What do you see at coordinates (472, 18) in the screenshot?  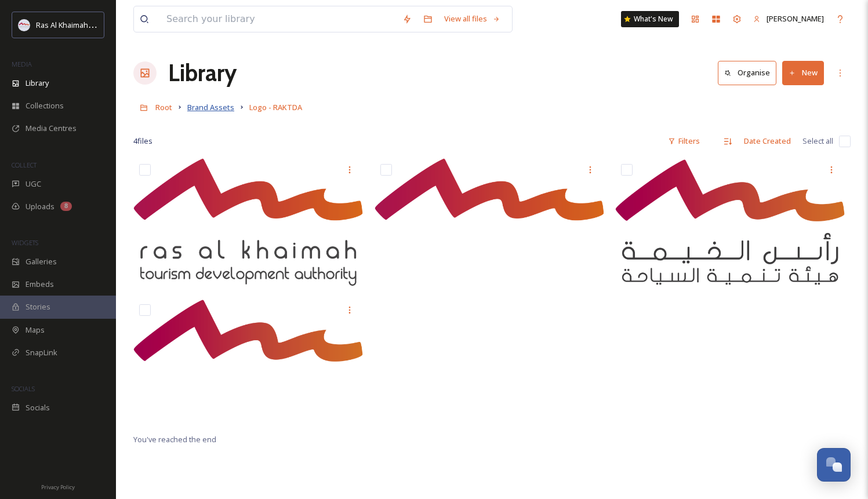 I see `a: View all files` at bounding box center [472, 18].